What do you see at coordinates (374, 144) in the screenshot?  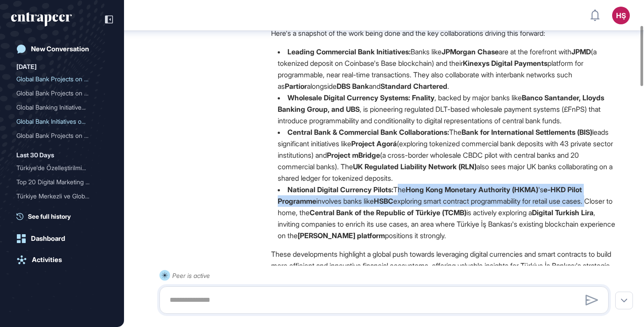 I see `strong: Project Agorá` at bounding box center [374, 144].